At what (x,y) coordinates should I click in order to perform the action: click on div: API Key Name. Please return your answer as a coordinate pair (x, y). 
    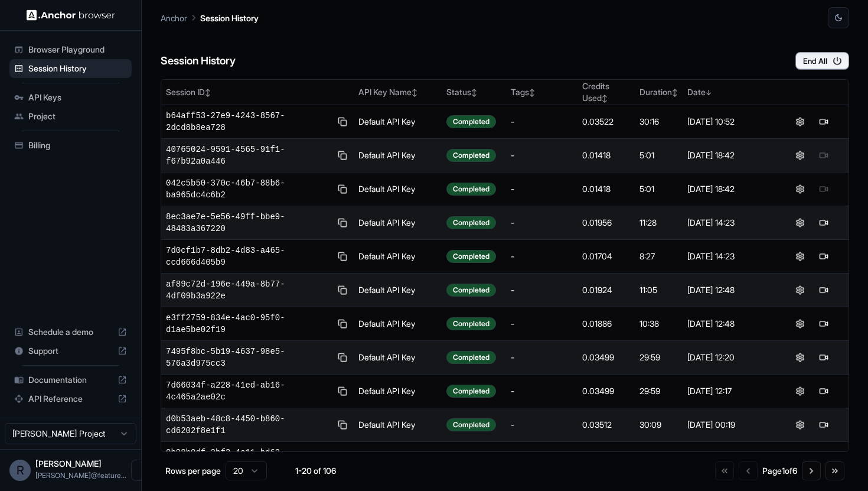
    Looking at the image, I should click on (397, 92).